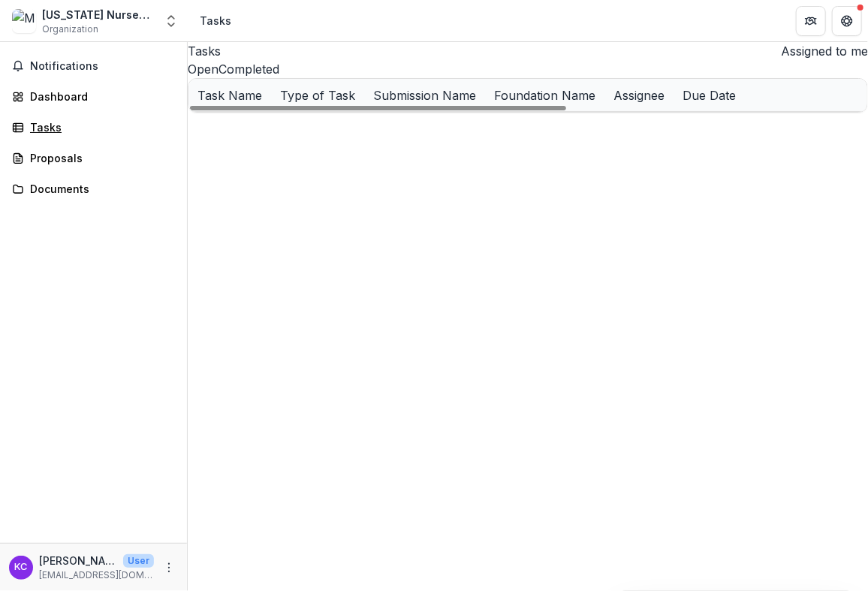 The width and height of the screenshot is (868, 591). What do you see at coordinates (93, 188) in the screenshot?
I see `a: Documents` at bounding box center [93, 188].